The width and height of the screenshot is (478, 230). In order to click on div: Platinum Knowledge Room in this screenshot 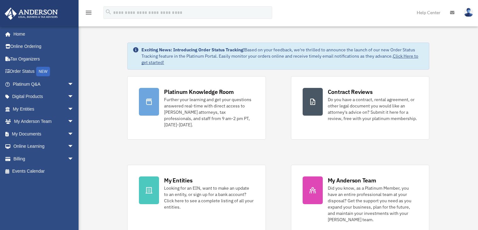, I will do `click(199, 92)`.